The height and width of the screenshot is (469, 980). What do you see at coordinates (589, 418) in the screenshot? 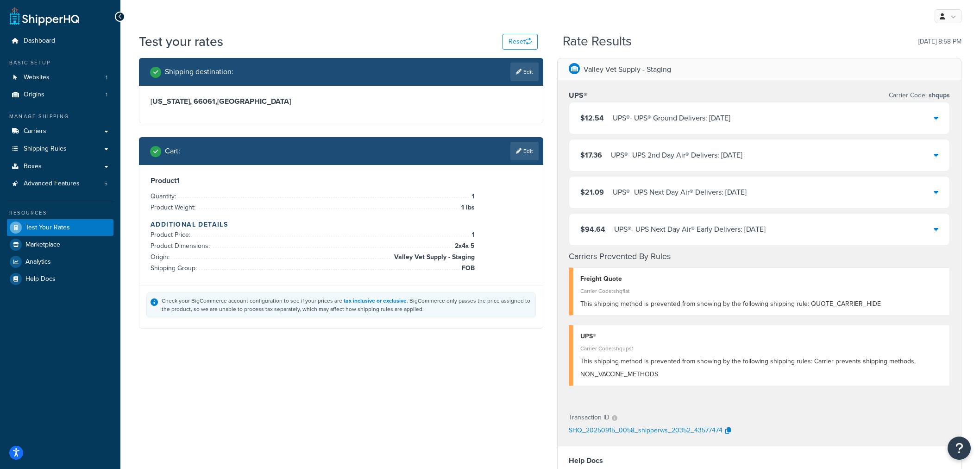
I see `p: Transaction ID` at bounding box center [589, 418].